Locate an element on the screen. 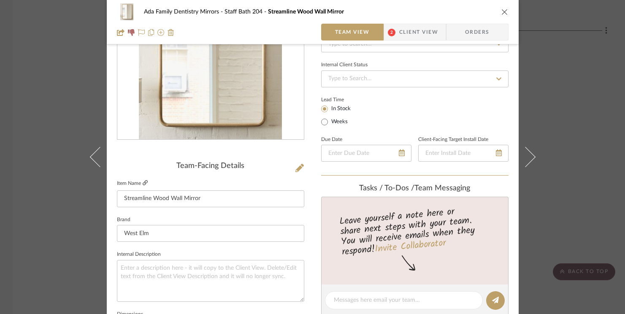 The width and height of the screenshot is (625, 314). img: Remove from project is located at coordinates (171, 32).